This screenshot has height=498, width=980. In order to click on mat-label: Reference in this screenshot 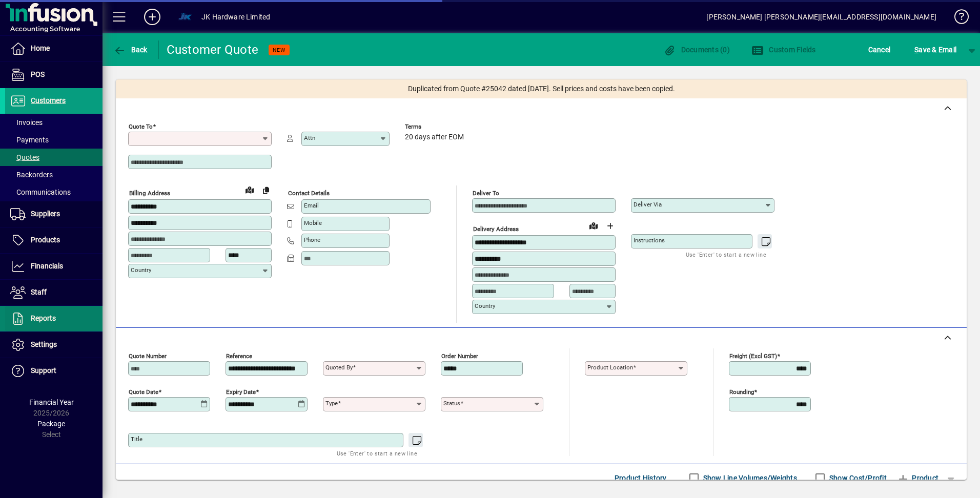, I will do `click(239, 356)`.